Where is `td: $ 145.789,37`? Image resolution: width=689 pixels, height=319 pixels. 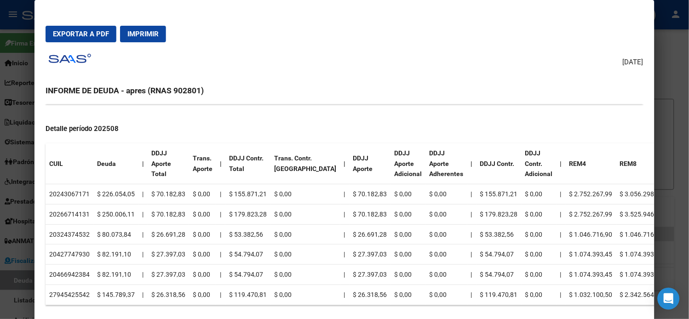
td: $ 145.789,37 is located at coordinates (116, 295).